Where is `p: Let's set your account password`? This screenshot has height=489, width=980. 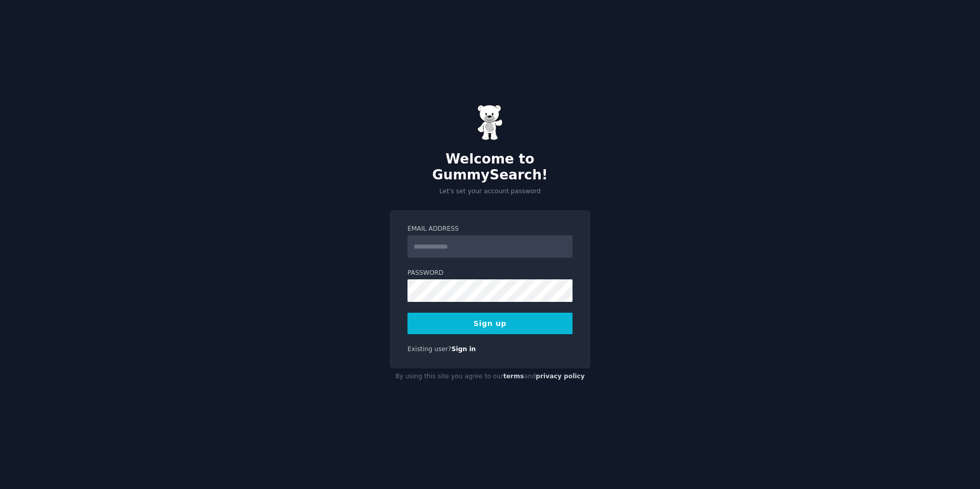 p: Let's set your account password is located at coordinates (490, 192).